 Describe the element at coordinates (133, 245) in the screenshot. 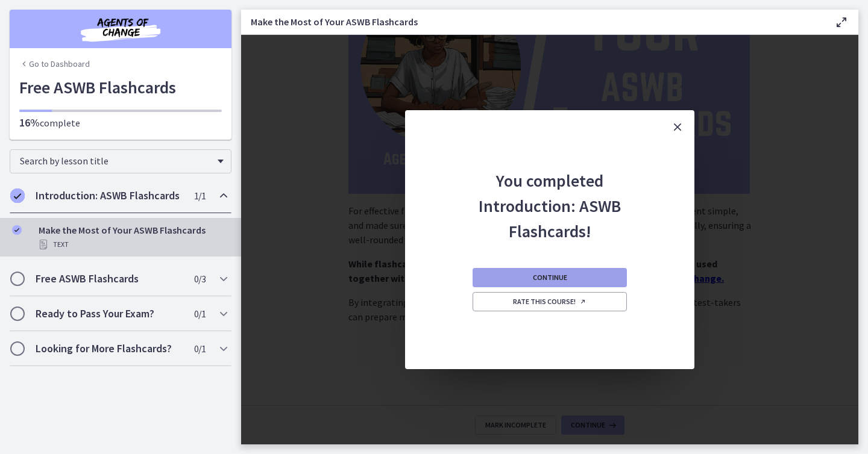

I see `div: Text` at that location.